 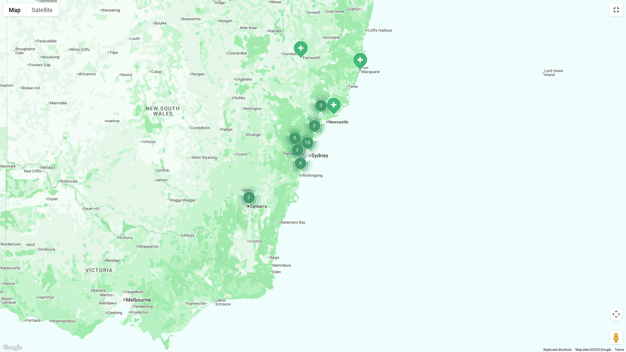 I want to click on div: 5, so click(x=295, y=138).